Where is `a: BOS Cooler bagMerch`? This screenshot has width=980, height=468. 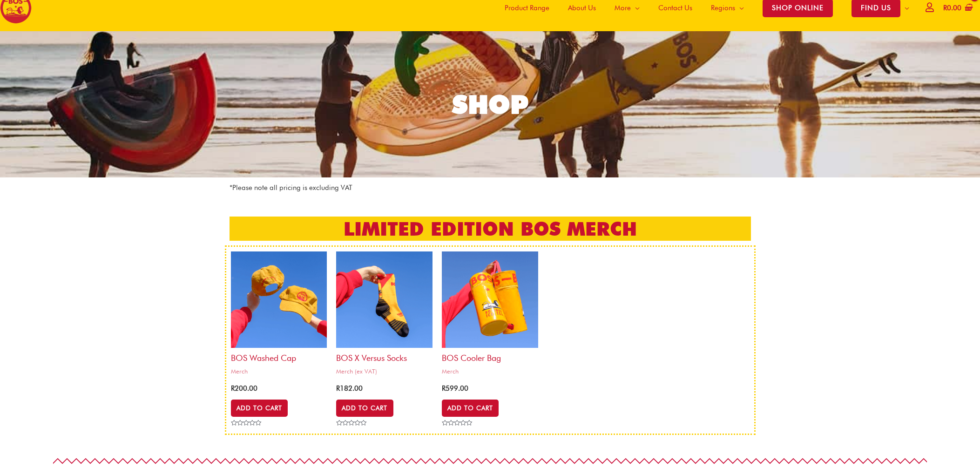 a: BOS Cooler bagMerch is located at coordinates (490, 314).